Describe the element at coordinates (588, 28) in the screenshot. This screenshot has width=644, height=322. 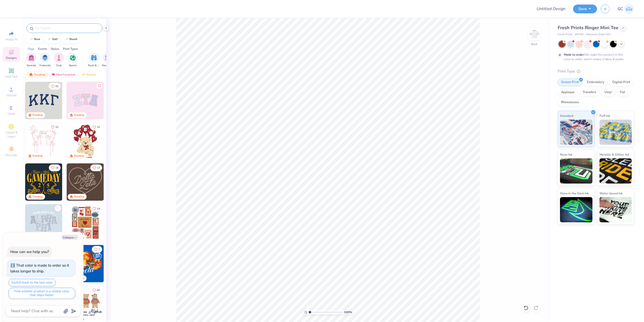
I see `span: Fresh Prints Ringer Mini Tee` at that location.